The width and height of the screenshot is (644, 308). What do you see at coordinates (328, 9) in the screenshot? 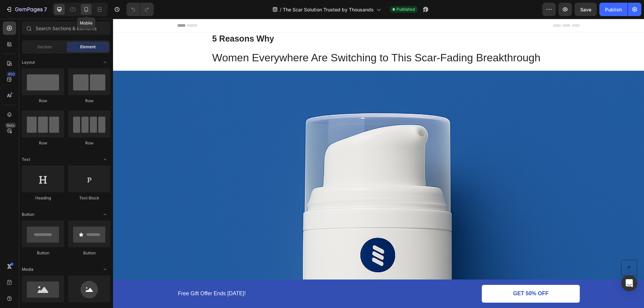
I see `span: The Scar Solution Trusted by Thousands` at bounding box center [328, 9].